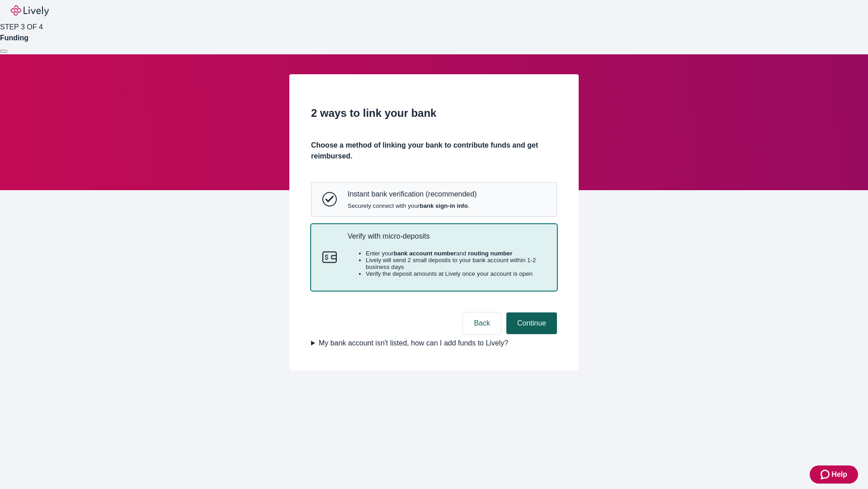 The width and height of the screenshot is (868, 489). Describe the element at coordinates (444, 205) in the screenshot. I see `strong: bank sign-in info` at that location.